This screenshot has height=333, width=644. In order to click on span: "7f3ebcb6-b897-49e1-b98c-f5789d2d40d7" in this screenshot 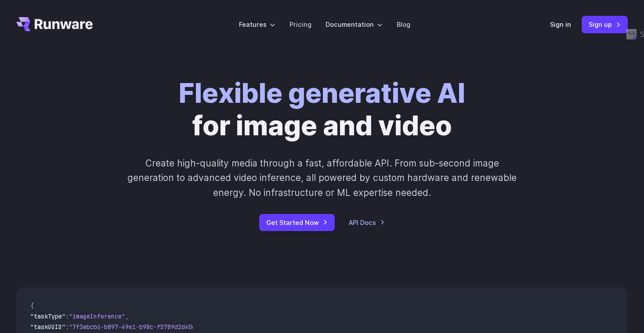, I will do `click(136, 327)`.